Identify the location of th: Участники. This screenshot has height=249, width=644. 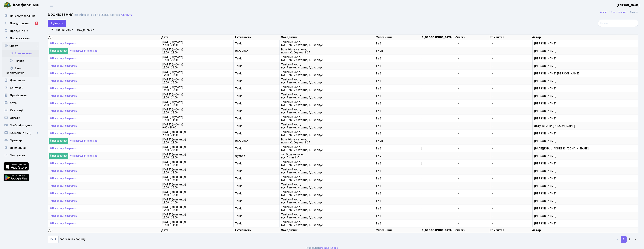
(398, 230).